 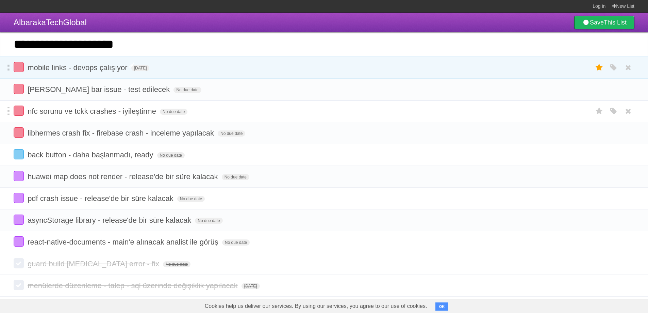 I want to click on button: OK, so click(x=442, y=306).